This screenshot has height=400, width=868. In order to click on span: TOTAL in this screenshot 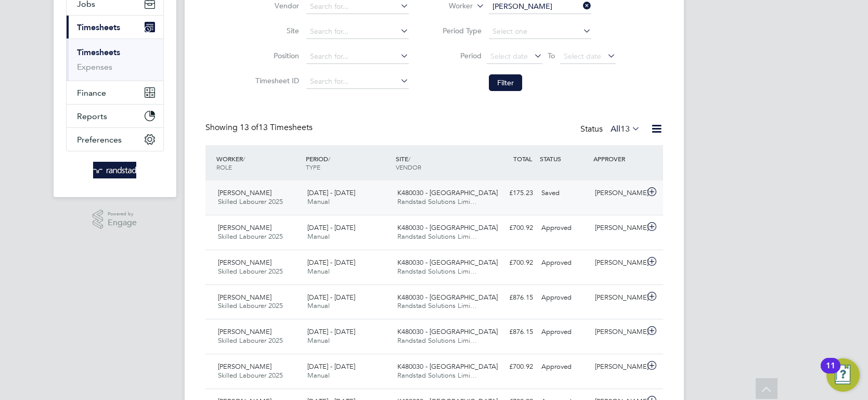, I will do `click(522, 159)`.